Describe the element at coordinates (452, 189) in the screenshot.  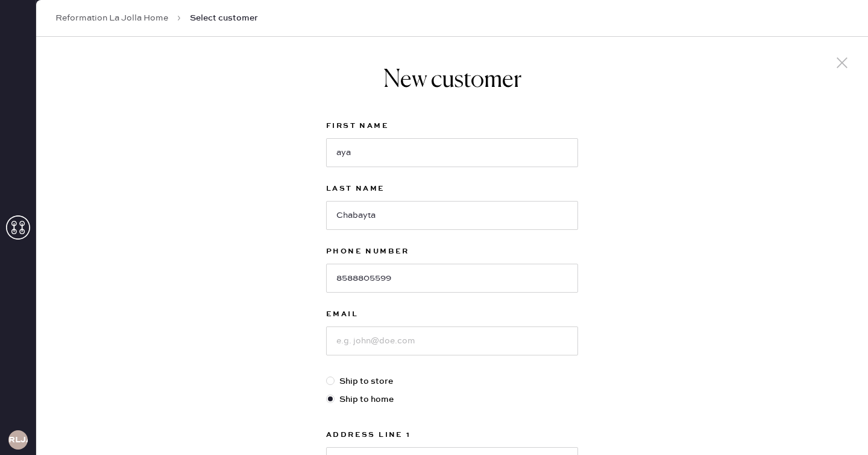
I see `label: Last Name` at that location.